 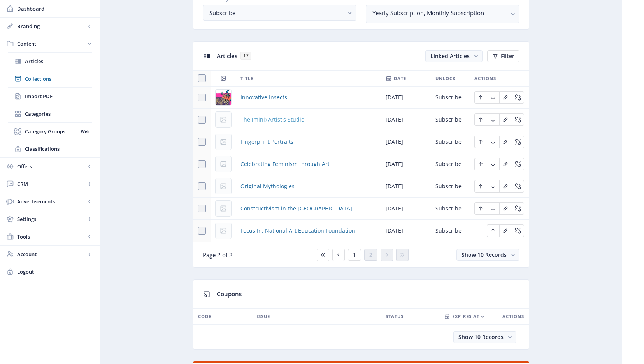 What do you see at coordinates (267, 142) in the screenshot?
I see `a: Fingerprint Portraits` at bounding box center [267, 142].